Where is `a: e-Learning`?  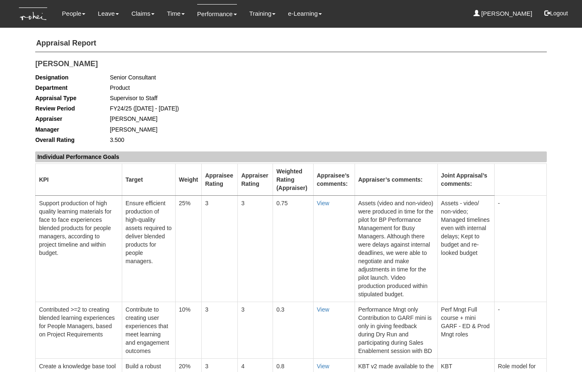 a: e-Learning is located at coordinates (305, 14).